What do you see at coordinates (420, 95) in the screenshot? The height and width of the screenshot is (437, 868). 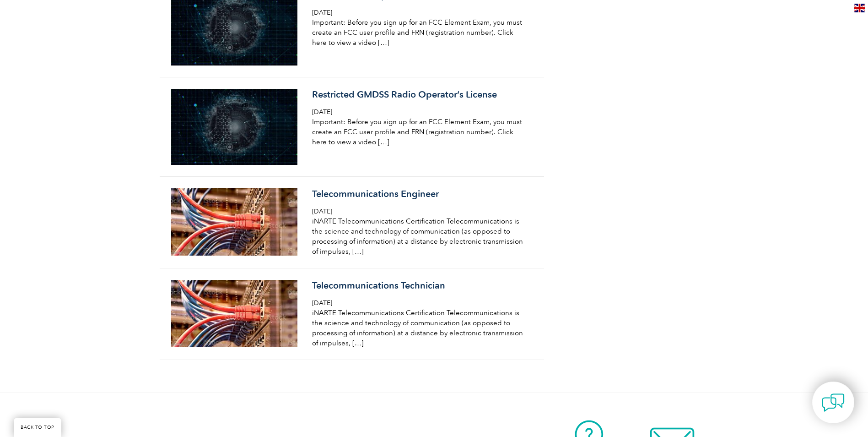 I see `h3: Restricted GMDSS Radio Operator’s License` at bounding box center [420, 95].